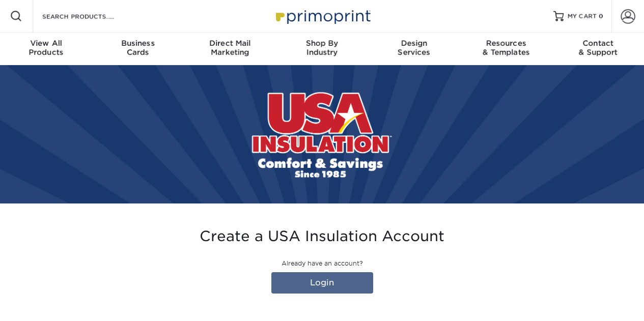  What do you see at coordinates (322, 263) in the screenshot?
I see `p: Already have an account?` at bounding box center [322, 263].